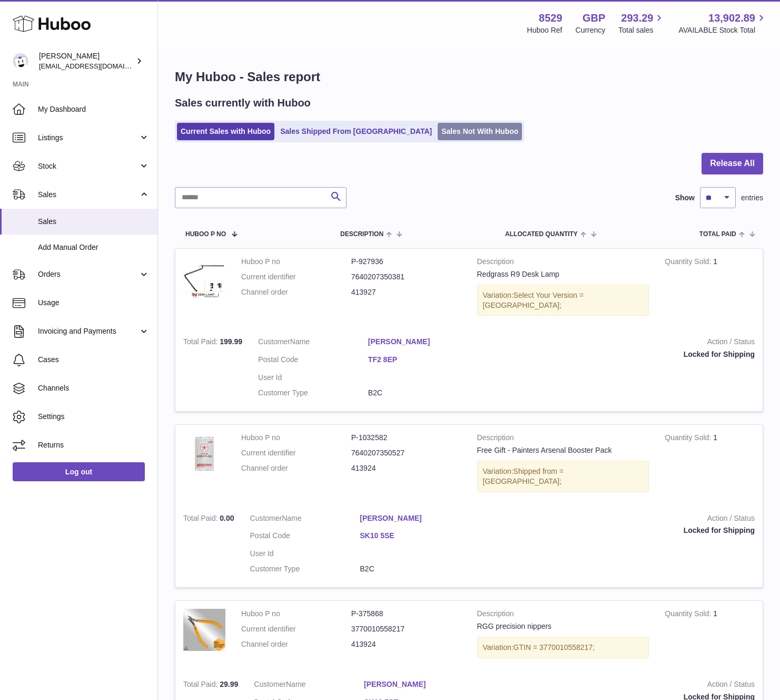 Image resolution: width=780 pixels, height=700 pixels. What do you see at coordinates (205, 278) in the screenshot?
I see `img: R9-desk-lamp-content.jpg` at bounding box center [205, 278].